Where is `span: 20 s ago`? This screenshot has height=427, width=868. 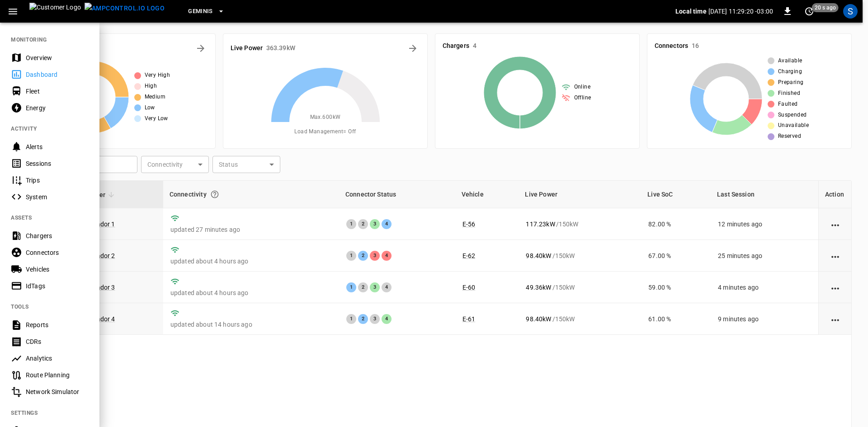
span: 20 s ago is located at coordinates (825, 8).